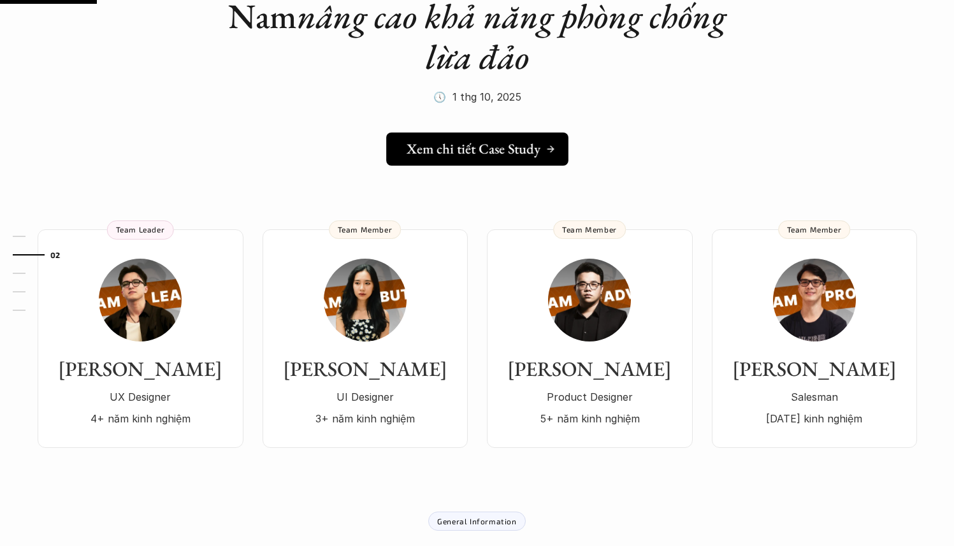 This screenshot has height=546, width=954. Describe the element at coordinates (365, 397) in the screenshot. I see `p: UI Designer` at that location.